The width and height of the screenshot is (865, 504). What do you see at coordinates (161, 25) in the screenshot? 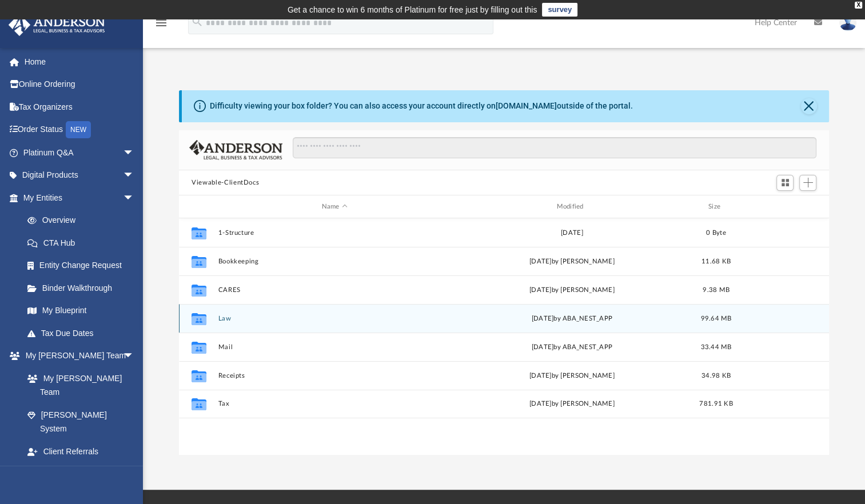
I see `a: menu` at bounding box center [161, 25].